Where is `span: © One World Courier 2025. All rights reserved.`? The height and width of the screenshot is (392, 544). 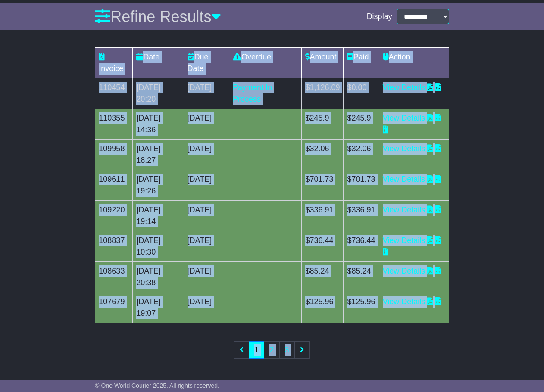
span: © One World Courier 2025. All rights reserved. is located at coordinates (157, 386).